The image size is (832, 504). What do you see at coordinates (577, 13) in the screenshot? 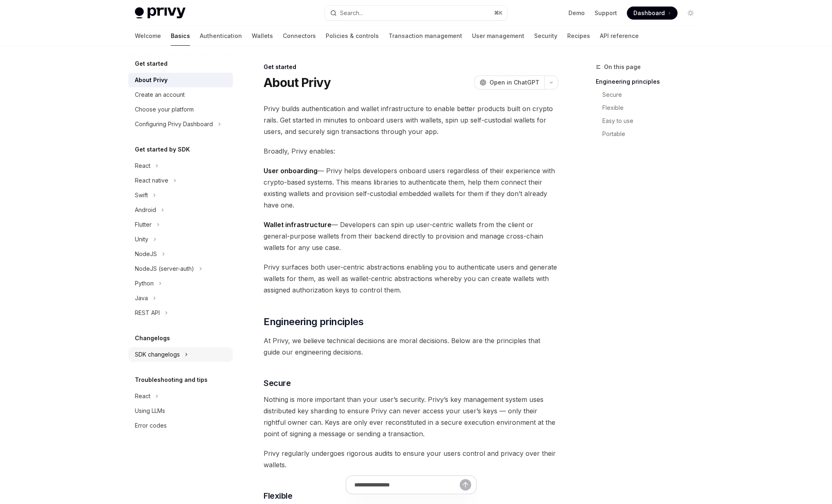
I see `a: Demo` at bounding box center [577, 13].